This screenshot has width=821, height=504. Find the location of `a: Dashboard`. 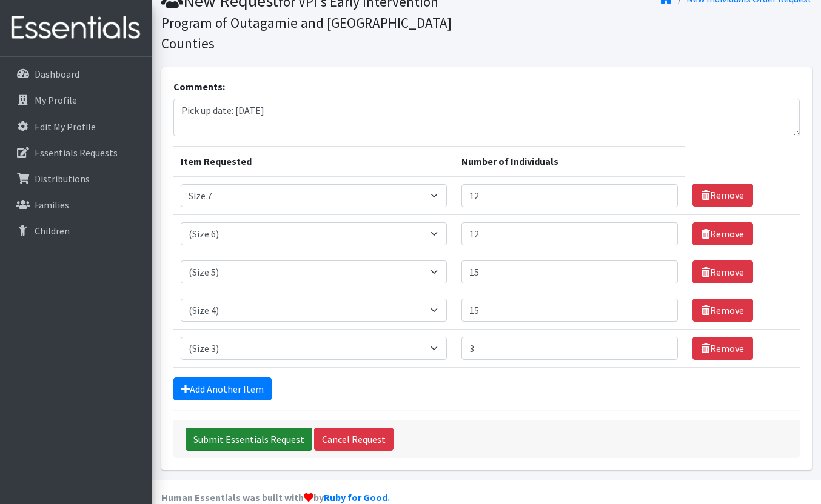

a: Dashboard is located at coordinates (76, 74).